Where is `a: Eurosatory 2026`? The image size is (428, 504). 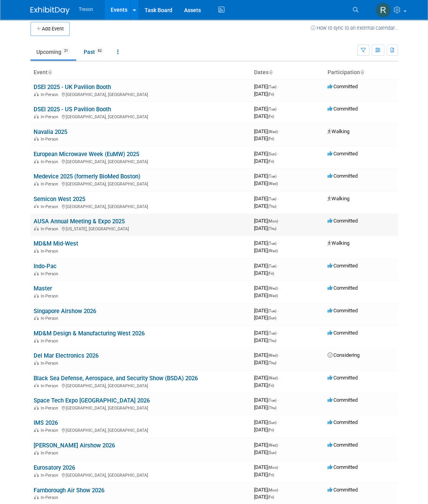 a: Eurosatory 2026 is located at coordinates (54, 468).